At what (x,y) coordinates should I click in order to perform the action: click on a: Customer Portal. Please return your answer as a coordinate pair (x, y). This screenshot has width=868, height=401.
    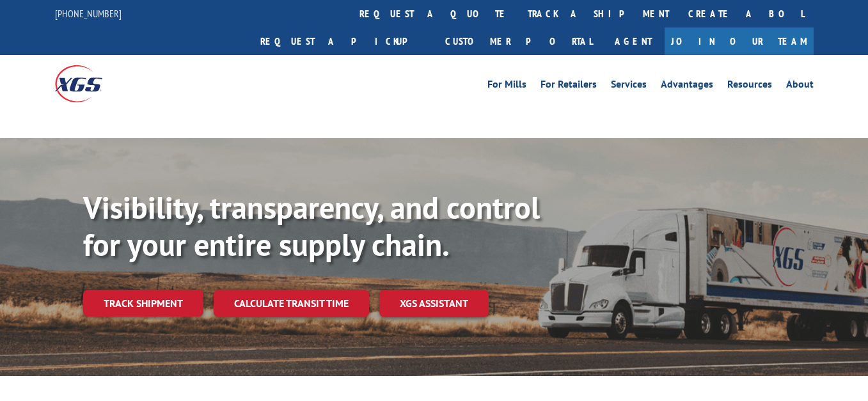
    Looking at the image, I should click on (519, 41).